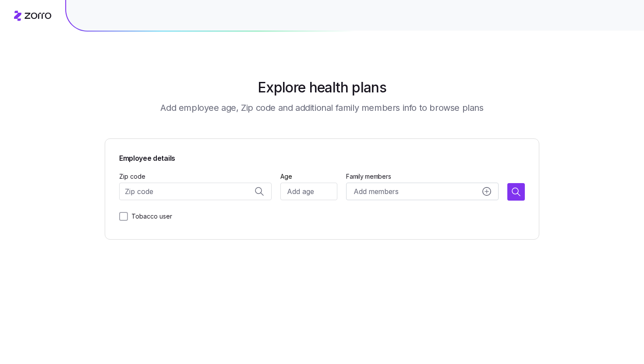 Image resolution: width=644 pixels, height=364 pixels. Describe the element at coordinates (150, 217) in the screenshot. I see `label: Tobacco user` at that location.